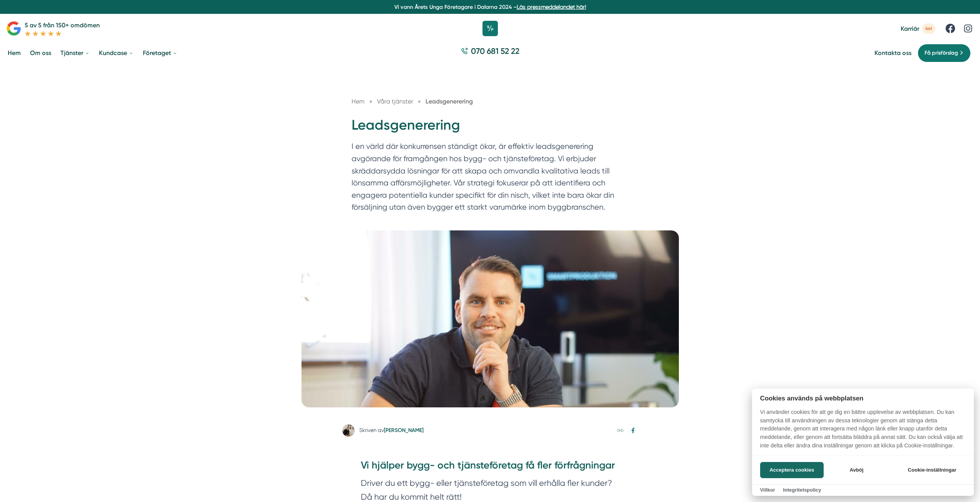 This screenshot has height=502, width=980. Describe the element at coordinates (801, 490) in the screenshot. I see `a: Integritetspolicy` at that location.